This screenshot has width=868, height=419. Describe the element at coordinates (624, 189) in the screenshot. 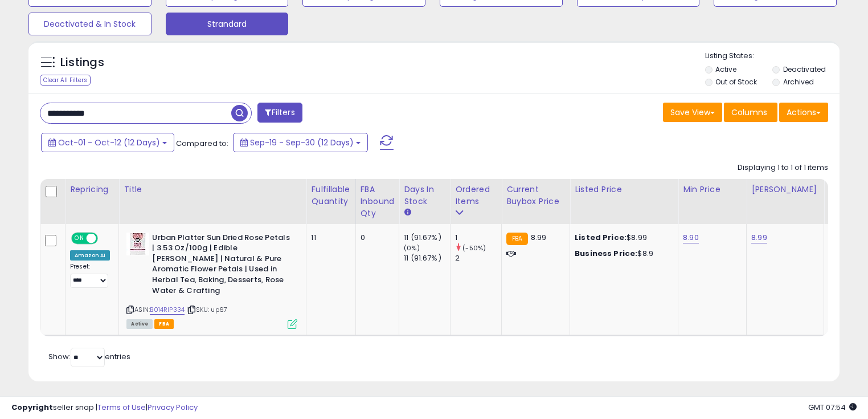

I see `div: Listed Price` at that location.